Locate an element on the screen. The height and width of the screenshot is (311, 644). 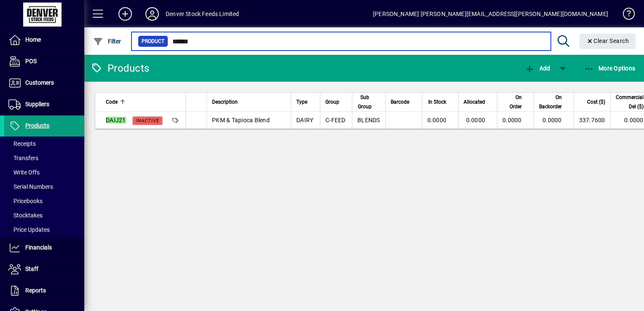
span: Filter is located at coordinates (107, 41).